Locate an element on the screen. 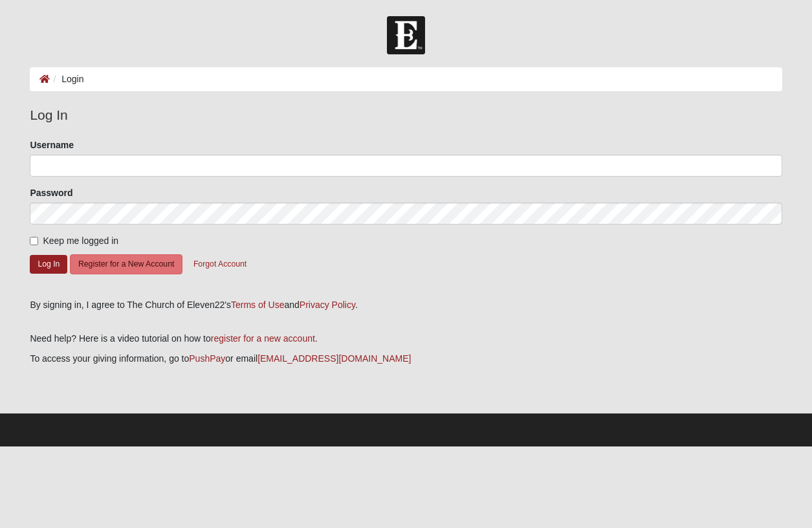  div: By signing in, I agree to The Church of Eleven22's and . is located at coordinates (406, 305).